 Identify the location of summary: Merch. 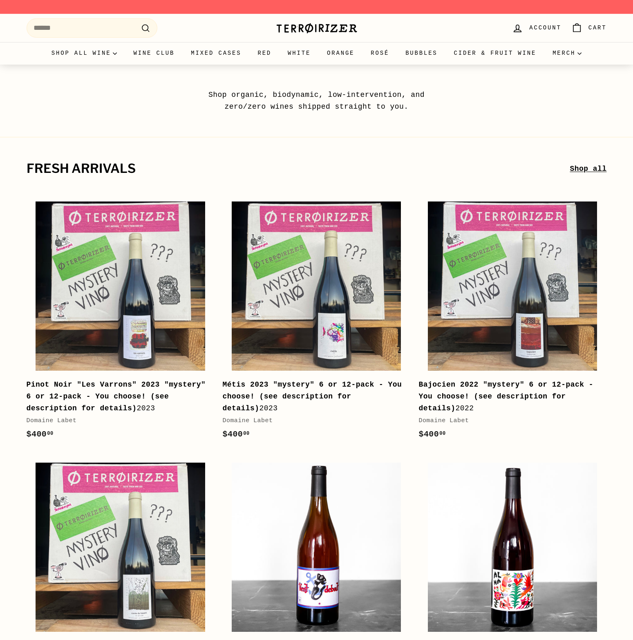
(567, 53).